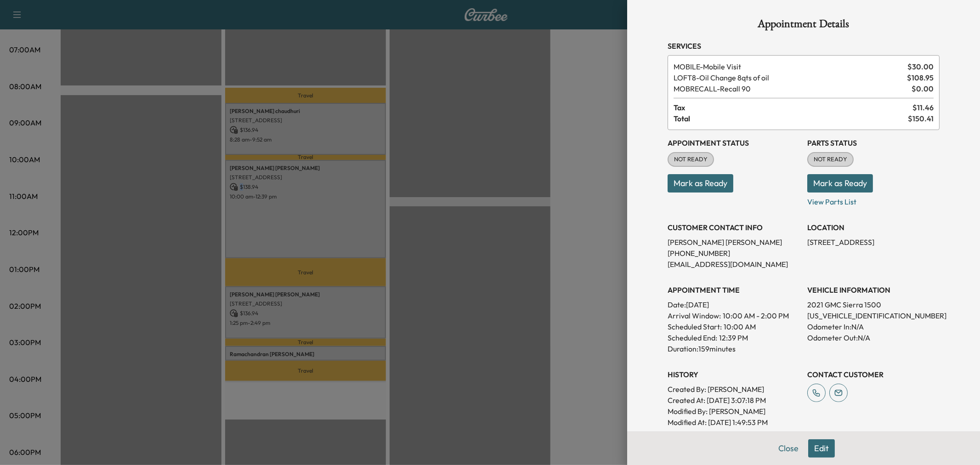  What do you see at coordinates (734, 290) in the screenshot?
I see `h3: APPOINTMENT TIME` at bounding box center [734, 290].